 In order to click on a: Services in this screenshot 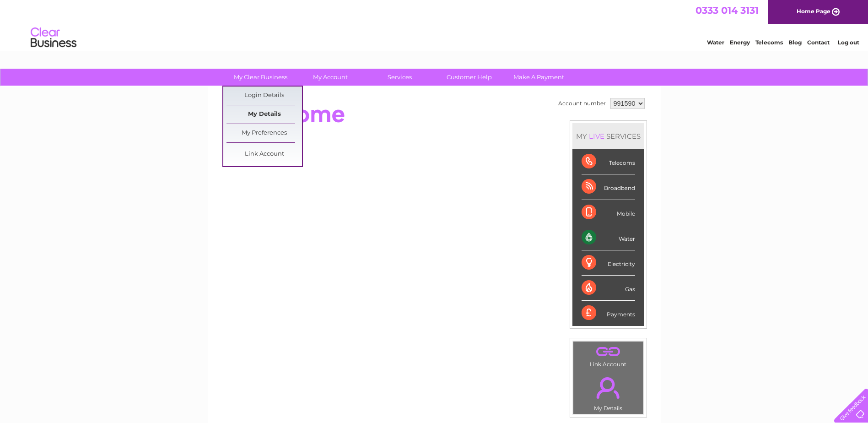, I will do `click(400, 77)`.